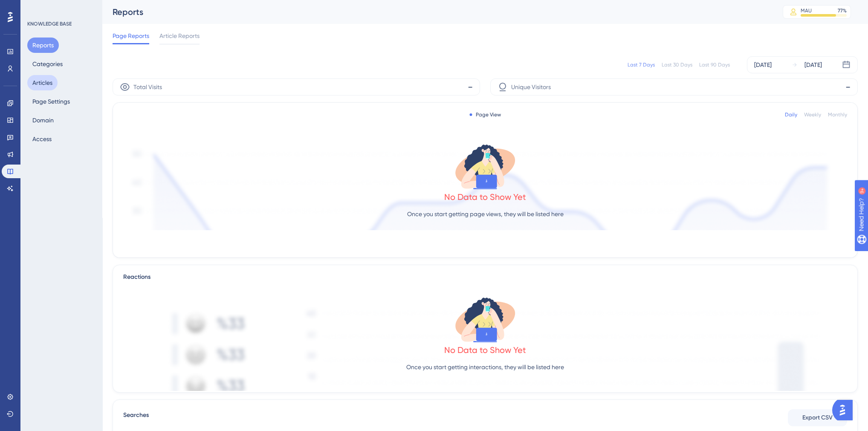 The image size is (868, 431). What do you see at coordinates (43, 120) in the screenshot?
I see `button: Domain` at bounding box center [43, 120].